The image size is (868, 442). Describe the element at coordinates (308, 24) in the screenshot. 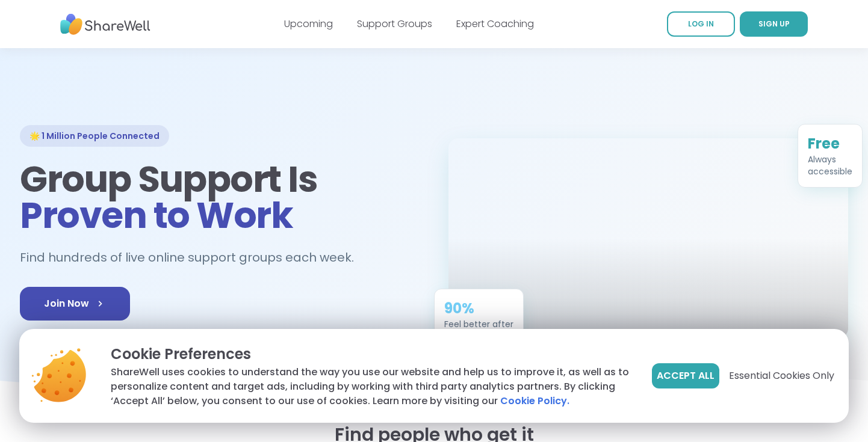

I see `a: Upcoming` at that location.